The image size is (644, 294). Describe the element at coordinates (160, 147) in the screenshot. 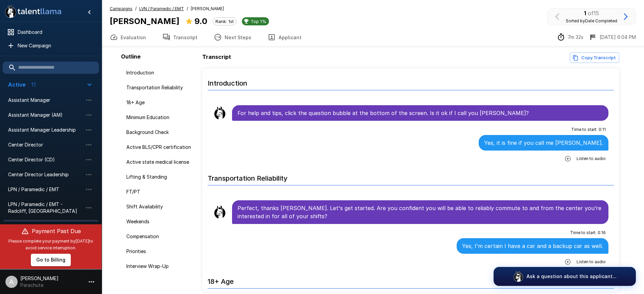

I see `div: Active BLS/CPR certification` at that location.